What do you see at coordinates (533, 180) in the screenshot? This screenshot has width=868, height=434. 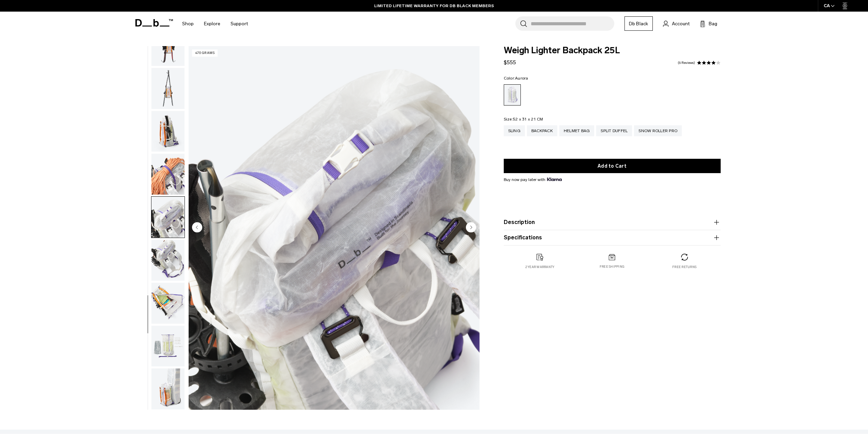 I see `span: Buy now pay later with` at bounding box center [533, 180].